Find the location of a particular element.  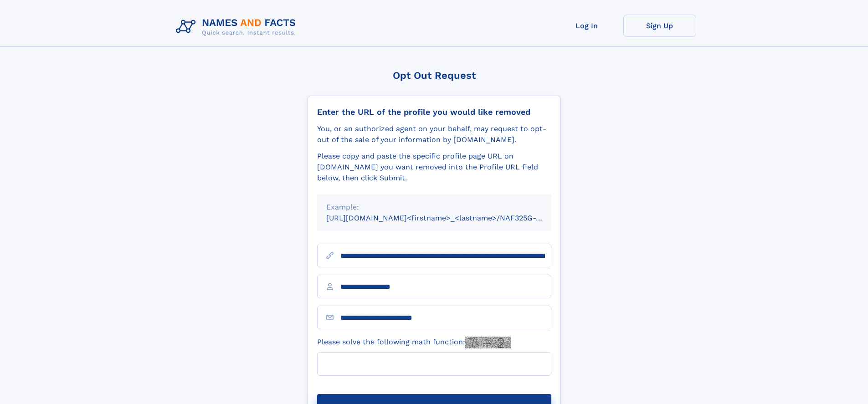

img: Logo Names and Facts is located at coordinates (238, 27).